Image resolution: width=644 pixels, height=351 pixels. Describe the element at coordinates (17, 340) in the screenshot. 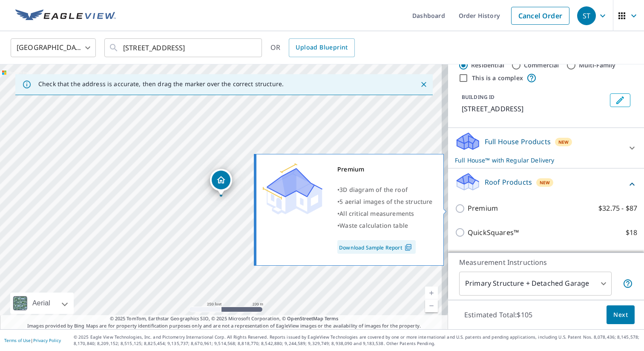

I see `a: Terms of Use` at that location.